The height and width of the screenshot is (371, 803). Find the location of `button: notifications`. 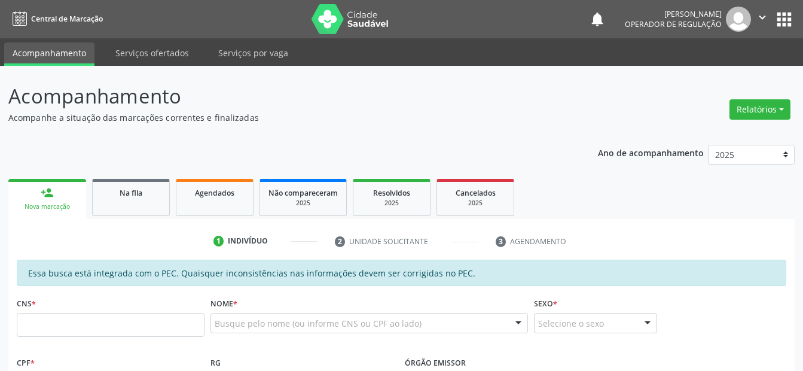

button: notifications is located at coordinates (598, 19).